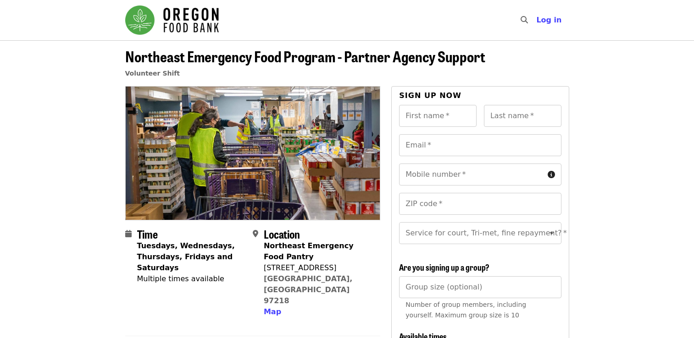  Describe the element at coordinates (437, 116) in the screenshot. I see `input: First name` at that location.